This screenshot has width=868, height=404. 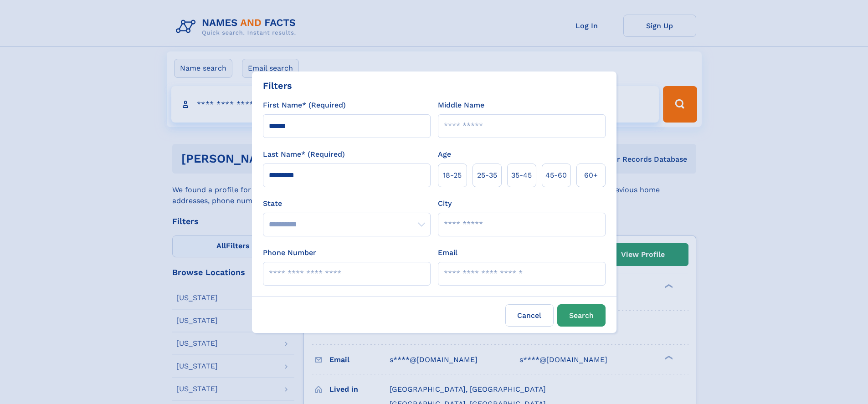 What do you see at coordinates (529, 315) in the screenshot?
I see `label: Cancel` at bounding box center [529, 315].